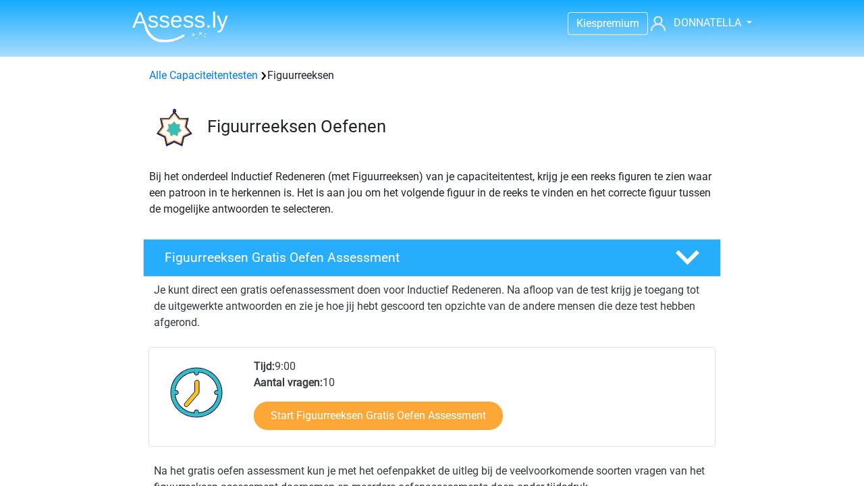 Image resolution: width=864 pixels, height=486 pixels. Describe the element at coordinates (587, 23) in the screenshot. I see `span: Kies` at that location.